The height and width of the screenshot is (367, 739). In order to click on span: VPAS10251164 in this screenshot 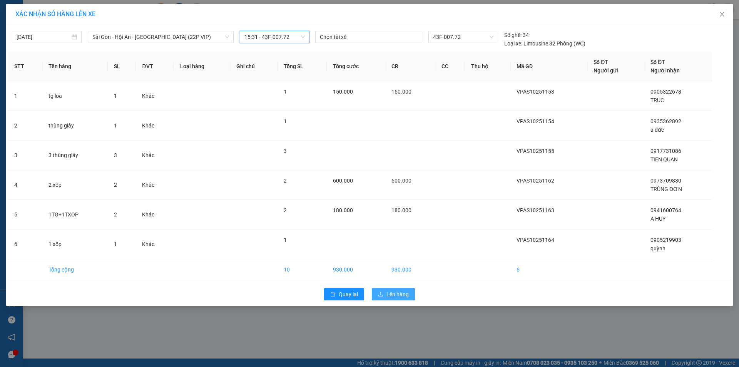, I will do `click(536, 240)`.